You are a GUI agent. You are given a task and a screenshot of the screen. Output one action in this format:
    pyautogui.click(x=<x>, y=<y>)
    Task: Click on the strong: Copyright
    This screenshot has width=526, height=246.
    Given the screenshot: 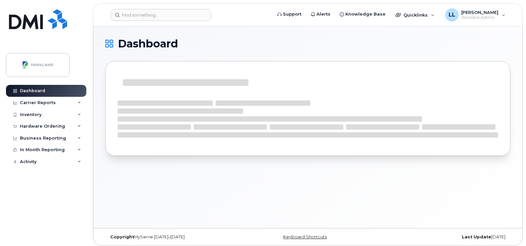 What is the action you would take?
    pyautogui.click(x=122, y=237)
    